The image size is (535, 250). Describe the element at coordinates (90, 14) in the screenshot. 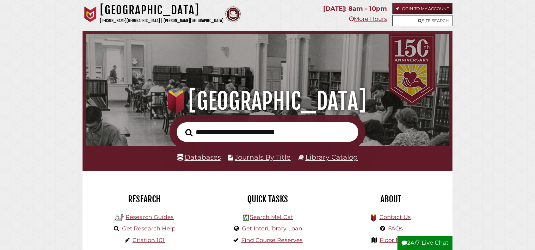

I see `img: Calvin University` at that location.